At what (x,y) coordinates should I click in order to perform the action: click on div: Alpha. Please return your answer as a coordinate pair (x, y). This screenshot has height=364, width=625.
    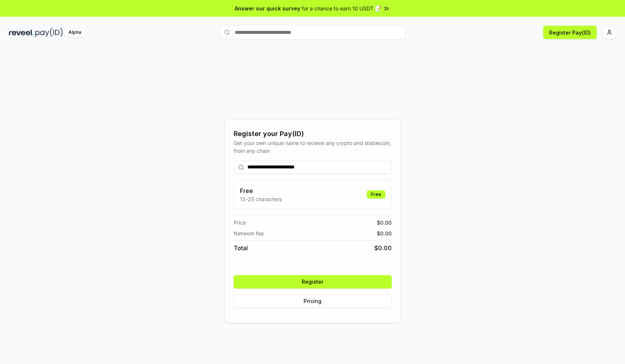
    Looking at the image, I should click on (75, 32).